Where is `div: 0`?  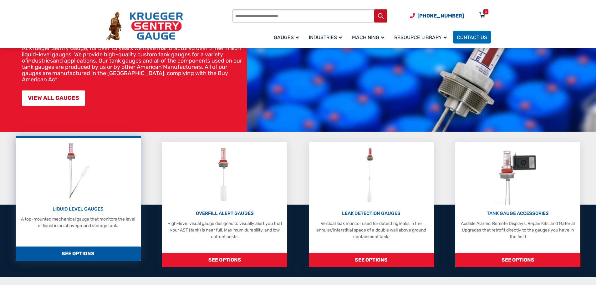 div: 0 is located at coordinates (486, 12).